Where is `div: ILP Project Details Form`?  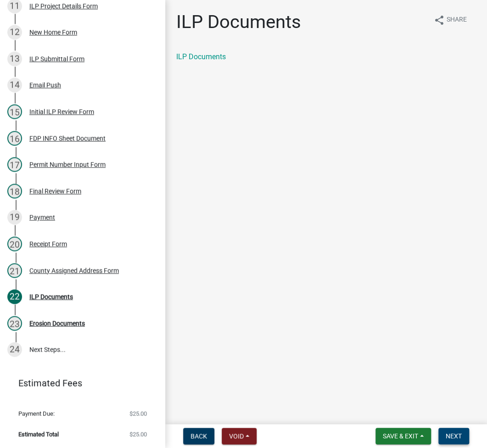
div: ILP Project Details Form is located at coordinates (63, 6).